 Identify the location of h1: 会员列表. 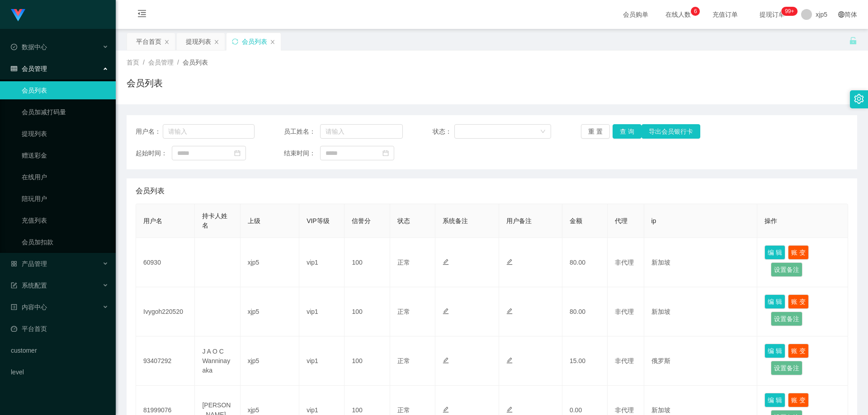
(145, 83).